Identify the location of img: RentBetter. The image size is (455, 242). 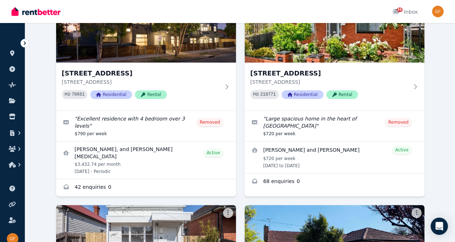
(36, 12).